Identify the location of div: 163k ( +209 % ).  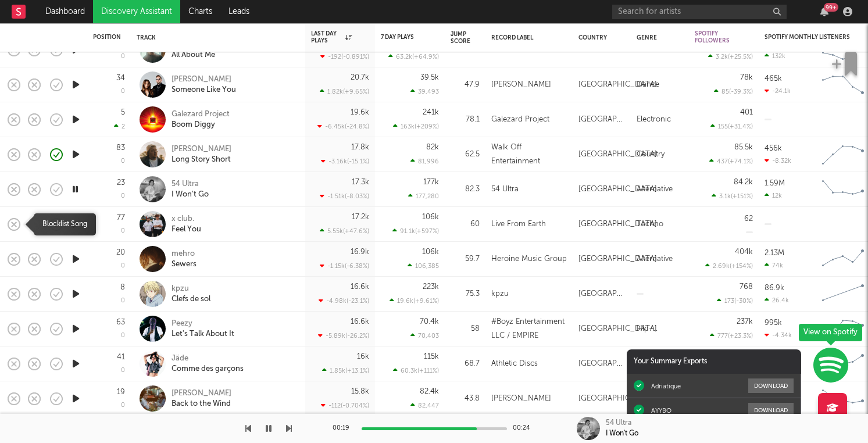
(416, 126).